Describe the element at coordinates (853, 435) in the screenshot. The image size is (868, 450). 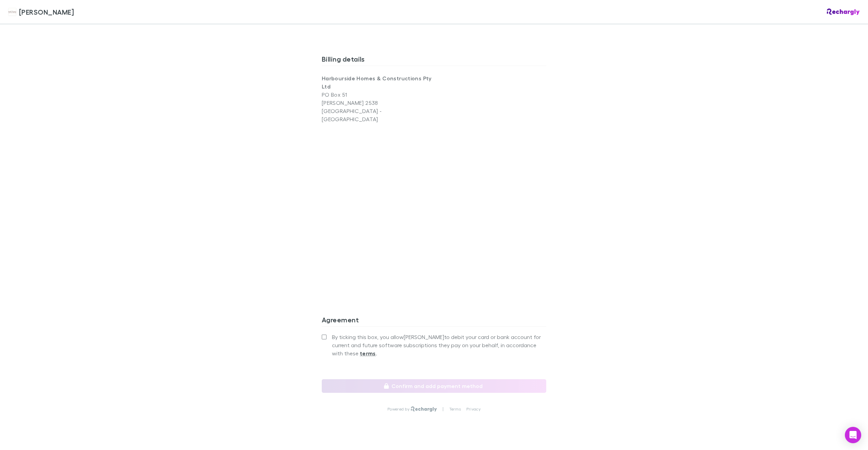
I see `div: Open Intercom Messenger` at that location.